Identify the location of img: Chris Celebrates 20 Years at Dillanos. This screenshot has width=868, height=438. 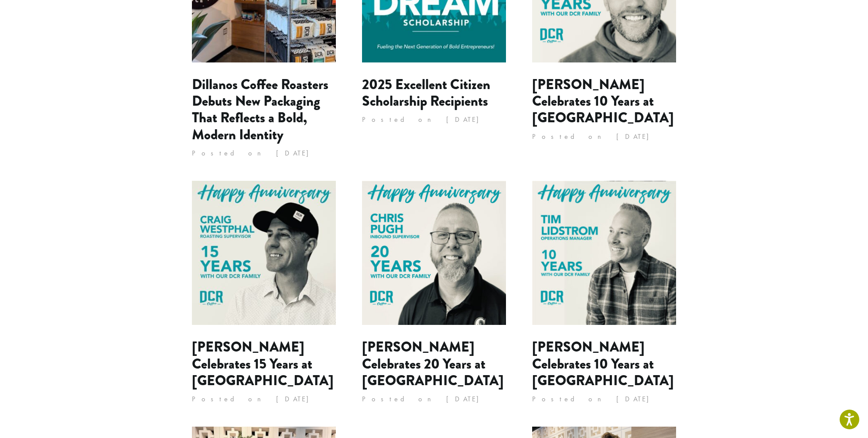
(434, 252).